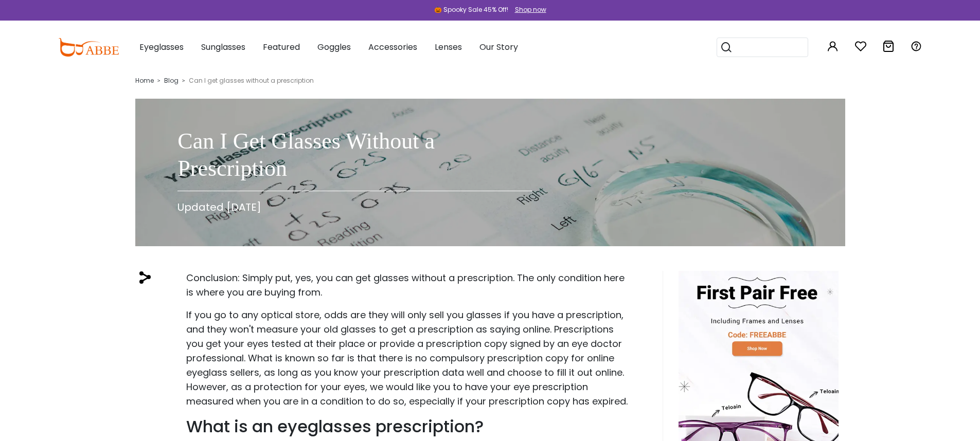 Image resolution: width=980 pixels, height=441 pixels. I want to click on a: free eyeglasses, so click(759, 366).